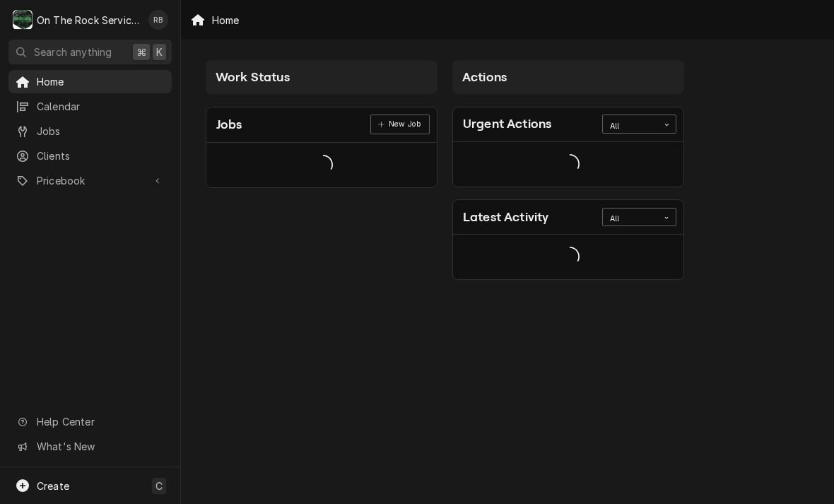 This screenshot has width=834, height=504. I want to click on div: Card Column: Work Status, so click(321, 170).